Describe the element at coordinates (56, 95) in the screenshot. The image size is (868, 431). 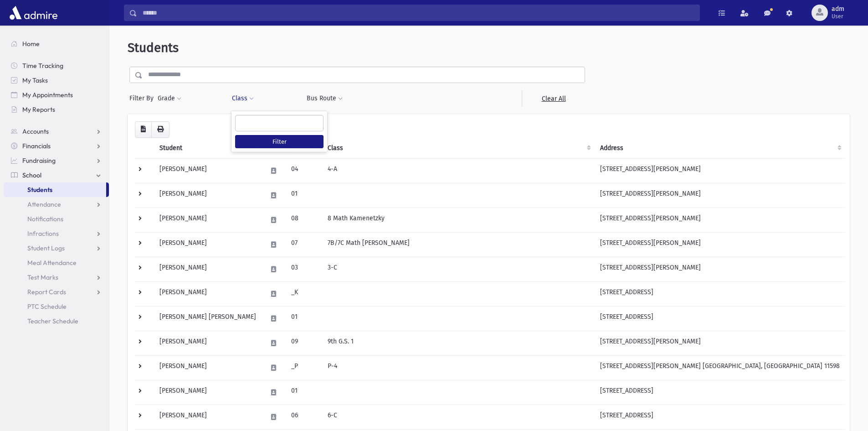
I see `a: My Appointments` at that location.